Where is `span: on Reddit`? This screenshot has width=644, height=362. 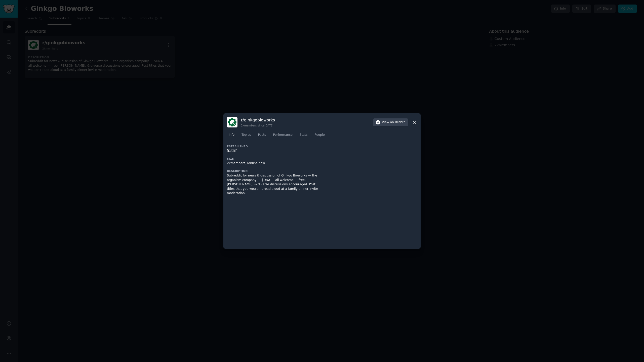 span: on Reddit is located at coordinates (398, 123).